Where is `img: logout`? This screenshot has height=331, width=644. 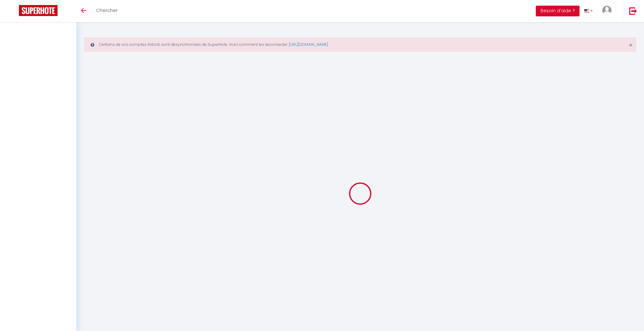
img: logout is located at coordinates (633, 11).